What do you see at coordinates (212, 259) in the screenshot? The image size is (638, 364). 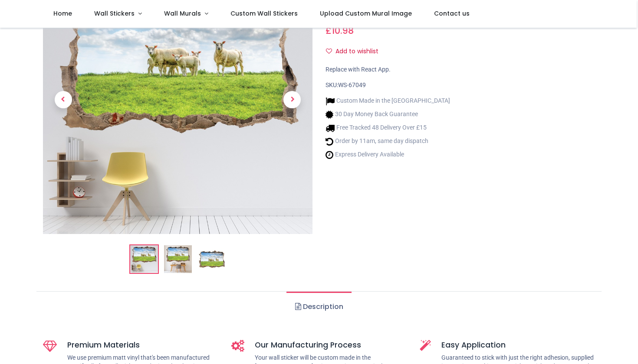 I see `img: WS-67049-03` at bounding box center [212, 259].